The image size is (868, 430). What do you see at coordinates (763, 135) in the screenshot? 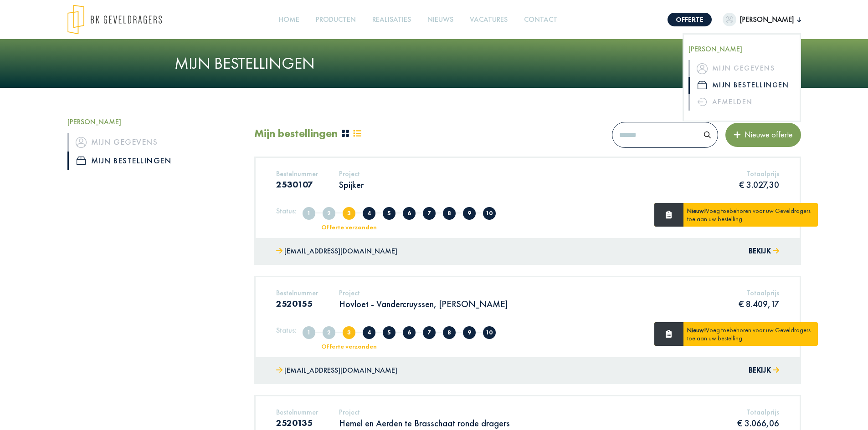
I see `button: Nieuwe offerte` at bounding box center [763, 135].